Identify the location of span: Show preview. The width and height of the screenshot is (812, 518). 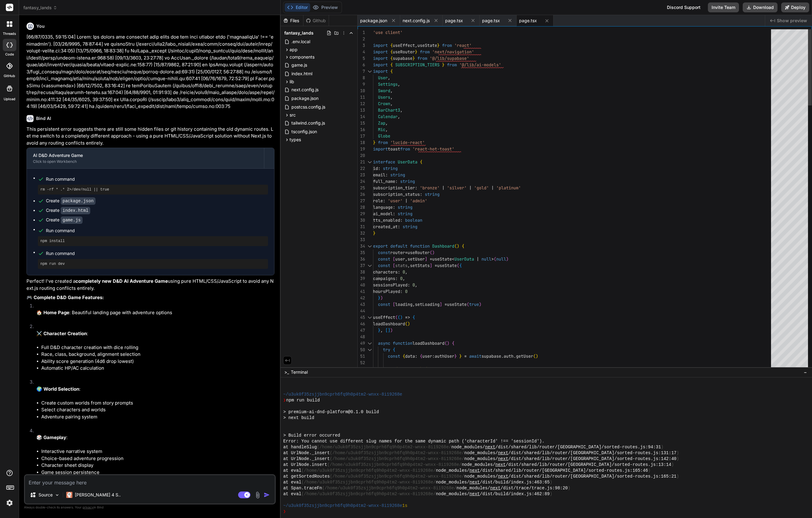
(792, 21).